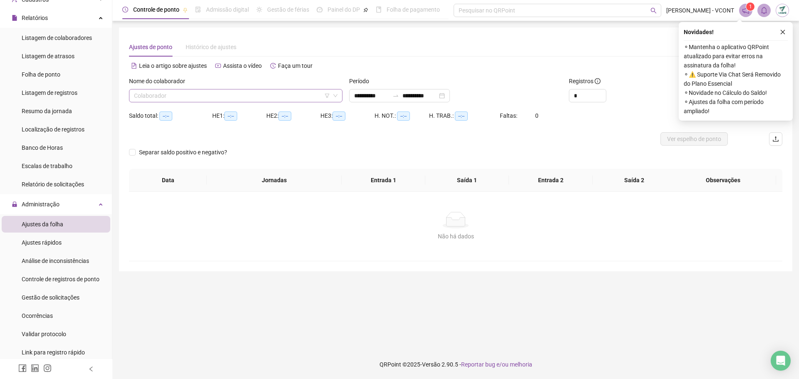 The height and width of the screenshot is (379, 799). I want to click on span: youtube, so click(218, 66).